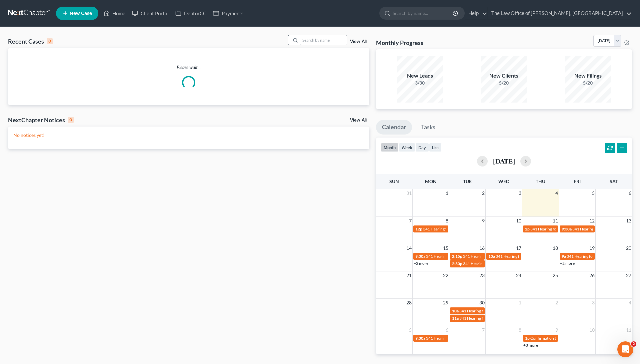 The image size is (640, 364). I want to click on span: 22, so click(446, 276).